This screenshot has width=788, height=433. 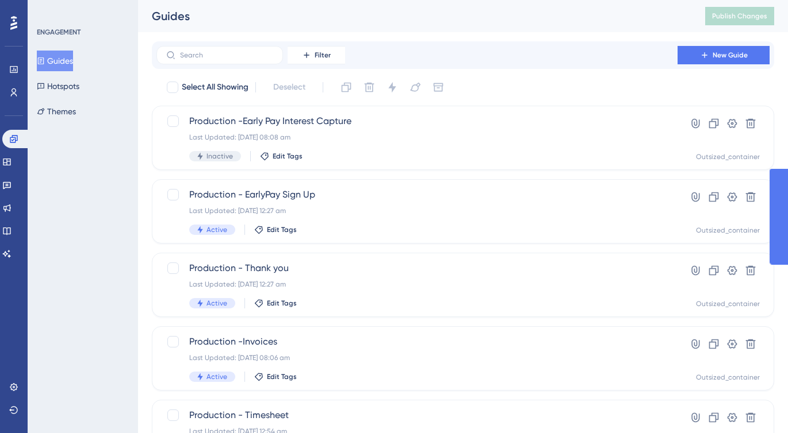 What do you see at coordinates (723, 55) in the screenshot?
I see `button: New Guide` at bounding box center [723, 55].